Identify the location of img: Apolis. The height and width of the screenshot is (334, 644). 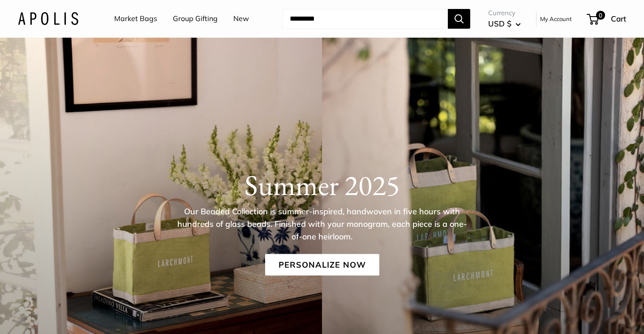
(48, 19).